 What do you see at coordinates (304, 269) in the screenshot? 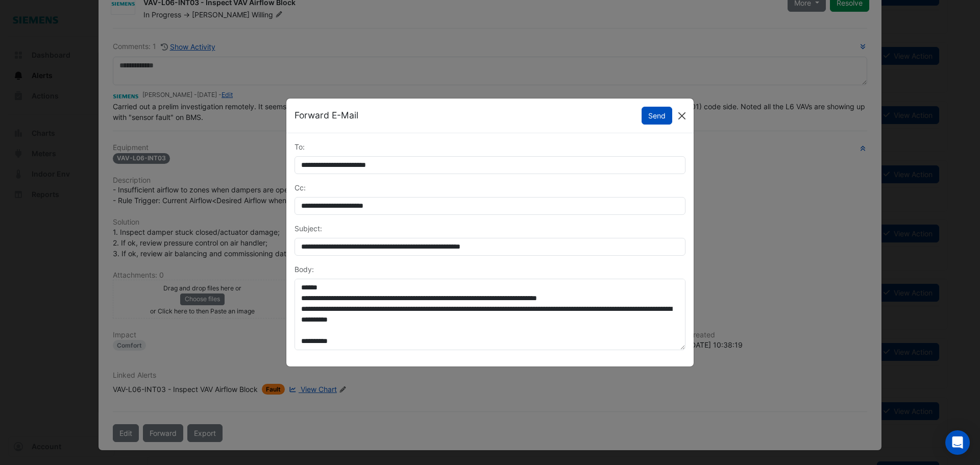
I see `label: Body:` at bounding box center [304, 269].